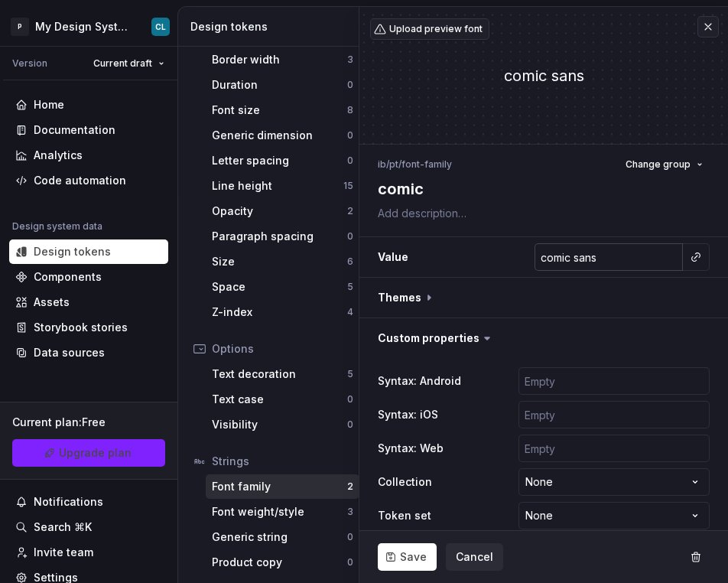 The width and height of the screenshot is (728, 583). Describe the element at coordinates (69, 352) in the screenshot. I see `div: Data sources` at that location.